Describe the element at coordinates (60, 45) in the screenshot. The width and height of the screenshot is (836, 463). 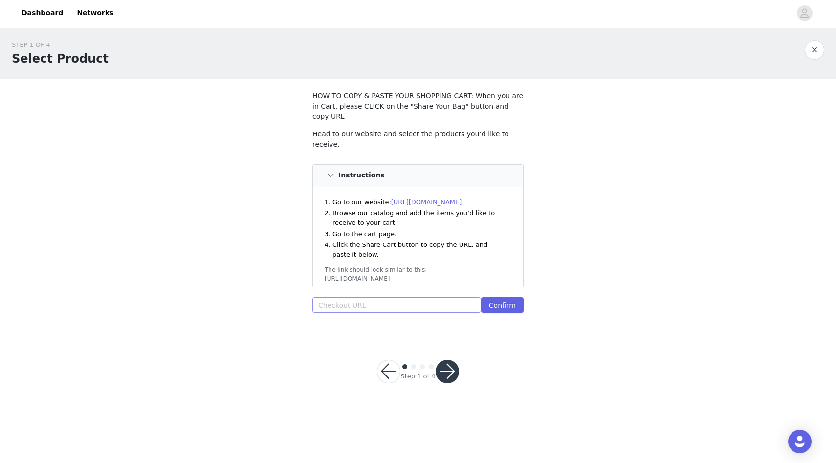
I see `div: STEP 1 OF 4` at that location.